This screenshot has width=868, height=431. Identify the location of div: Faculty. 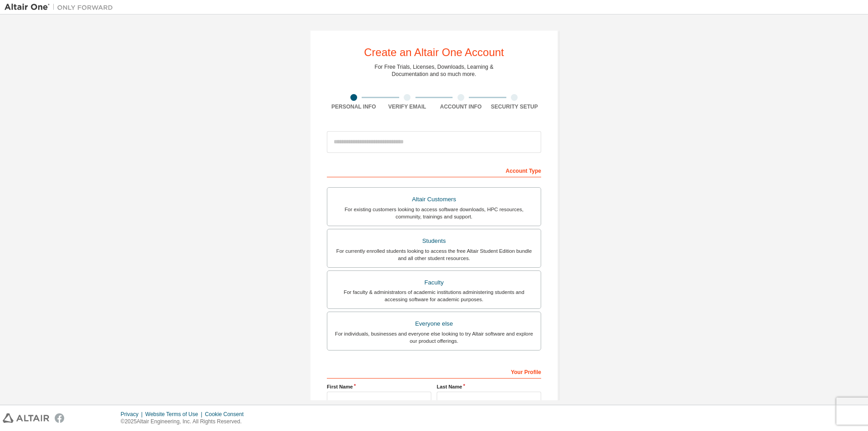
(434, 283).